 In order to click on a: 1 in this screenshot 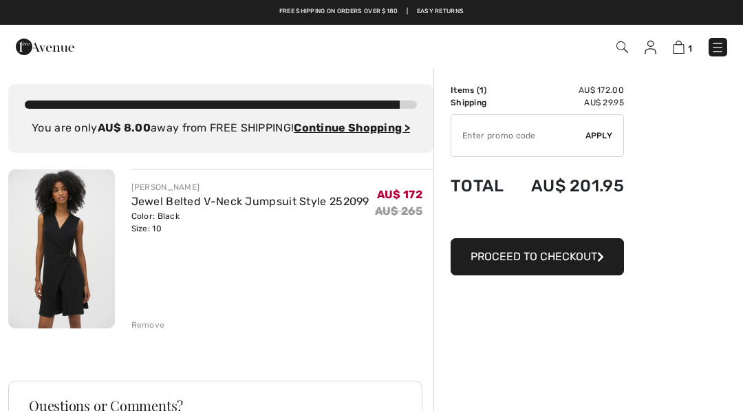, I will do `click(682, 47)`.